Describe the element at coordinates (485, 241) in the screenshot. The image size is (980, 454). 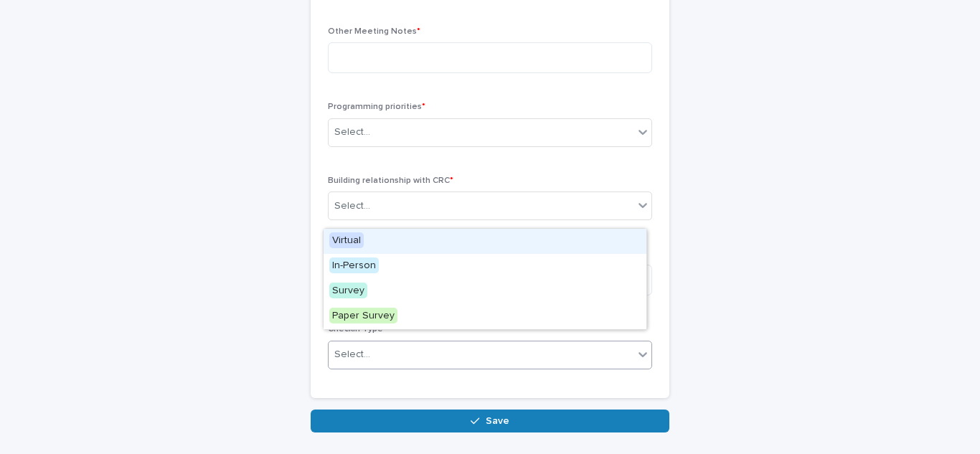
I see `div: Virtual` at that location.